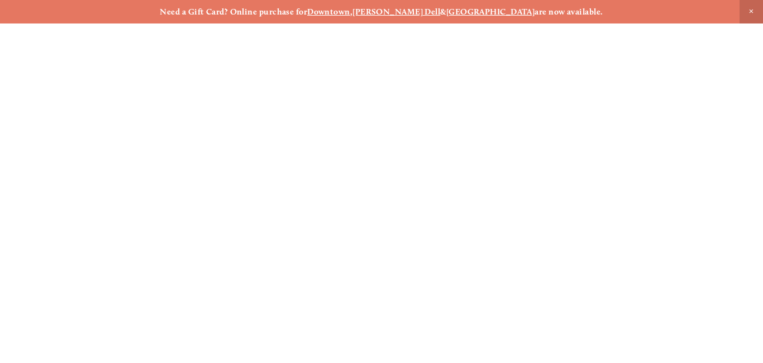  Describe the element at coordinates (234, 12) in the screenshot. I see `strong: Need a Gift Card? Online purchase for` at that location.